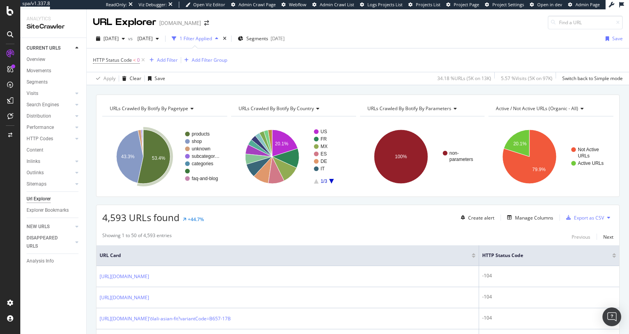 The image size is (629, 334). Describe the element at coordinates (46, 242) in the screenshot. I see `div: DISAPPEARED URLS` at that location.